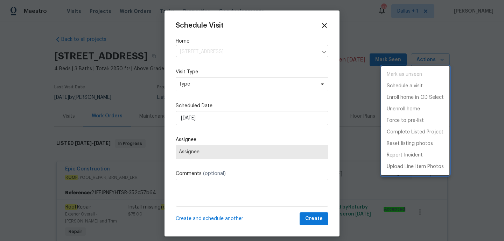 The width and height of the screenshot is (504, 241). Describe the element at coordinates (404, 86) in the screenshot. I see `p: Schedule a visit` at that location.